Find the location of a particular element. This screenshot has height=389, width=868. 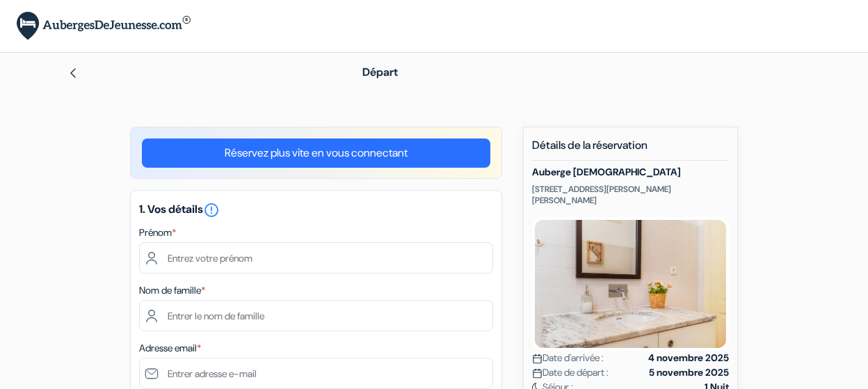

span: Date de départ : is located at coordinates (571, 372).